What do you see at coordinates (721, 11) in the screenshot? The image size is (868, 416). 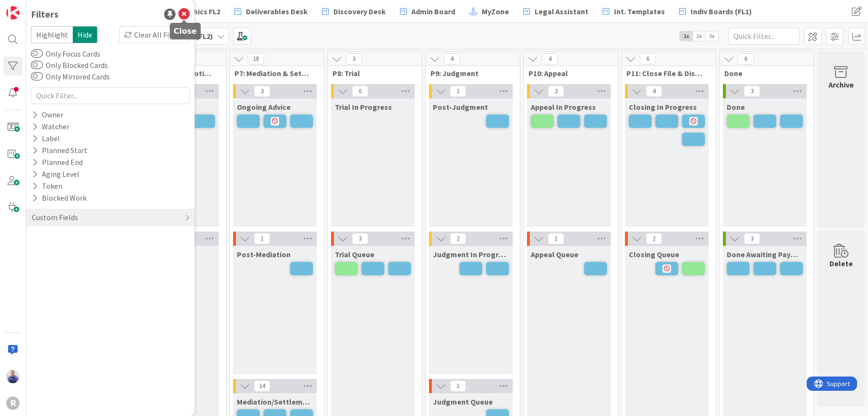 I see `span: Indiv Boards (FL1)` at bounding box center [721, 11].